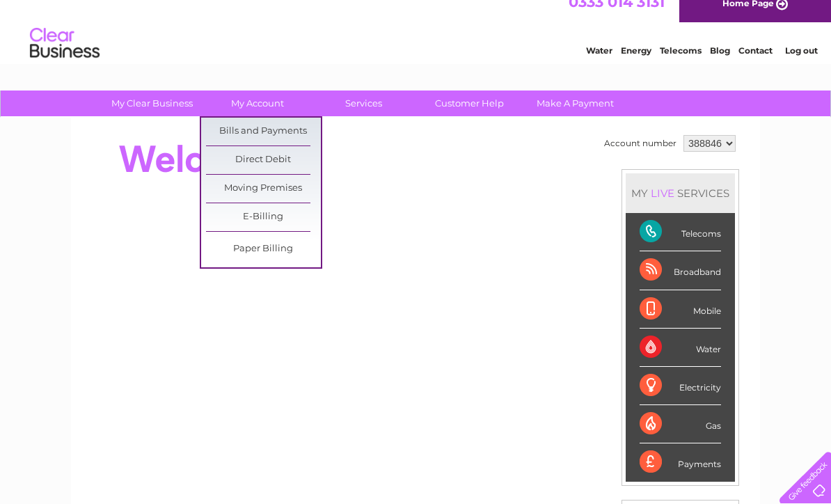  I want to click on a: Contact, so click(756, 64).